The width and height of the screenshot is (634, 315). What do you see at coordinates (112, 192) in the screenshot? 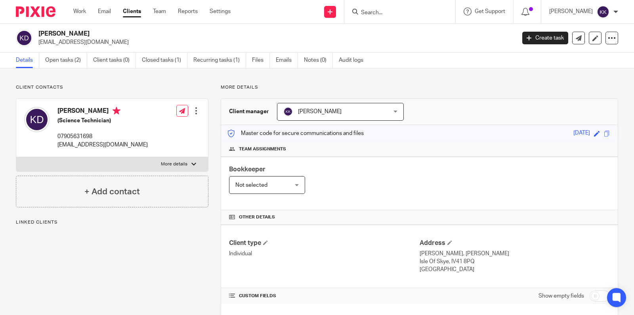
I see `h4: + Add contact` at bounding box center [112, 192].